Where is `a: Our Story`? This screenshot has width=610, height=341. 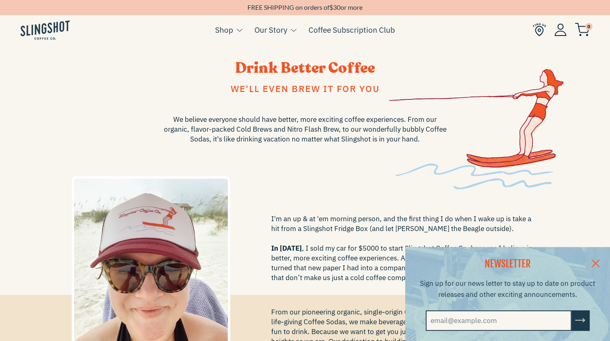
a: Our Story is located at coordinates (271, 30).